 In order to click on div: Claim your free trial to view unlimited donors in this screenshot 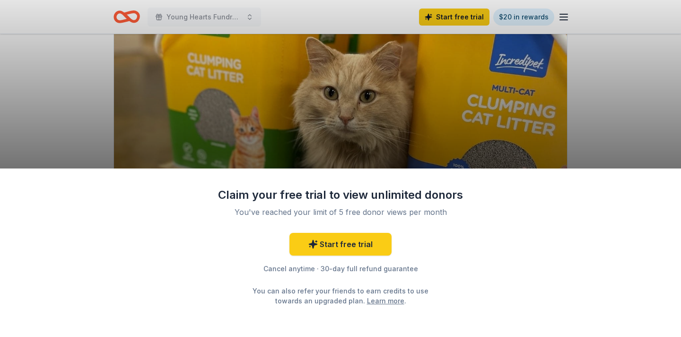, I will do `click(341, 195)`.